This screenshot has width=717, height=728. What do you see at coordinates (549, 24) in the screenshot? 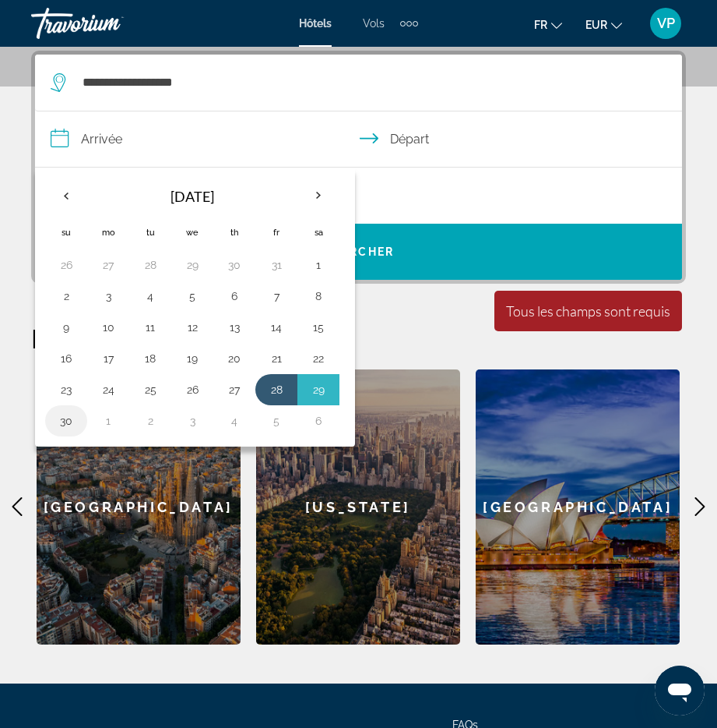
I see `button: Change language` at bounding box center [549, 24].